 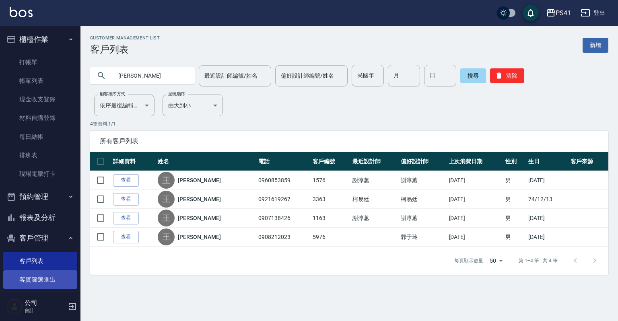 What do you see at coordinates (423, 237) in the screenshot?
I see `td: 郭于玲` at bounding box center [423, 237].